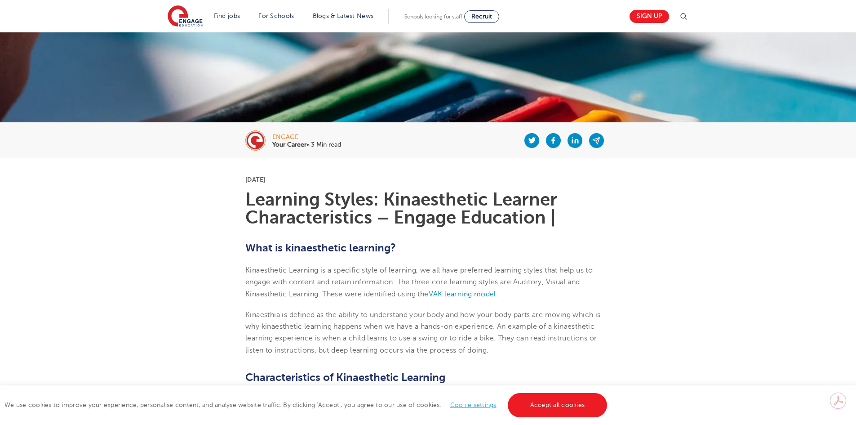  Describe the element at coordinates (462, 294) in the screenshot. I see `span: VAK learning model` at that location.